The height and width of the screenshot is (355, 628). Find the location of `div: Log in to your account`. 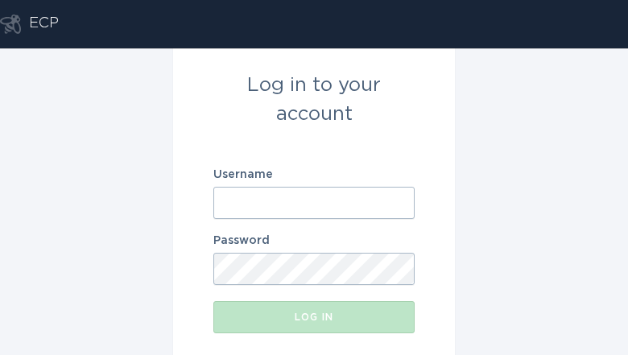

div: Log in to your account is located at coordinates (314, 100).